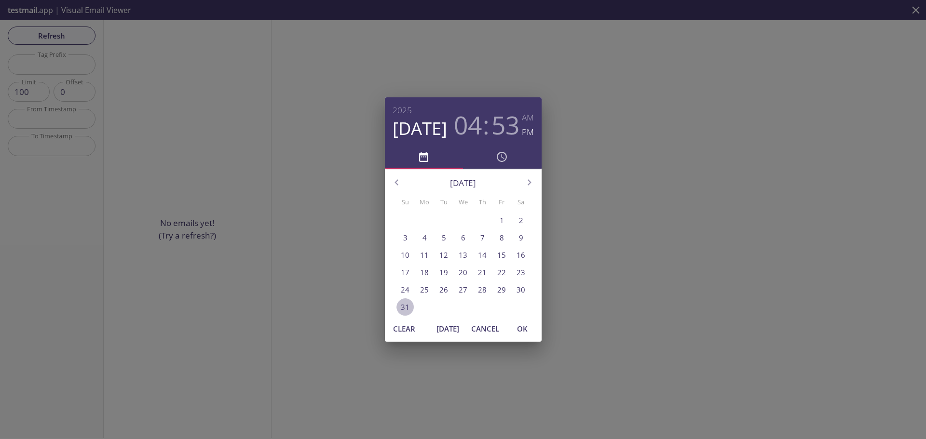 The width and height of the screenshot is (926, 439). Describe the element at coordinates (521, 238) in the screenshot. I see `button: 9` at that location.